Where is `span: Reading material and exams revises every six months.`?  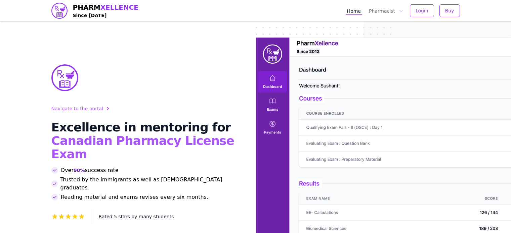
span: Reading material and exams revises every six months. is located at coordinates (135, 198).